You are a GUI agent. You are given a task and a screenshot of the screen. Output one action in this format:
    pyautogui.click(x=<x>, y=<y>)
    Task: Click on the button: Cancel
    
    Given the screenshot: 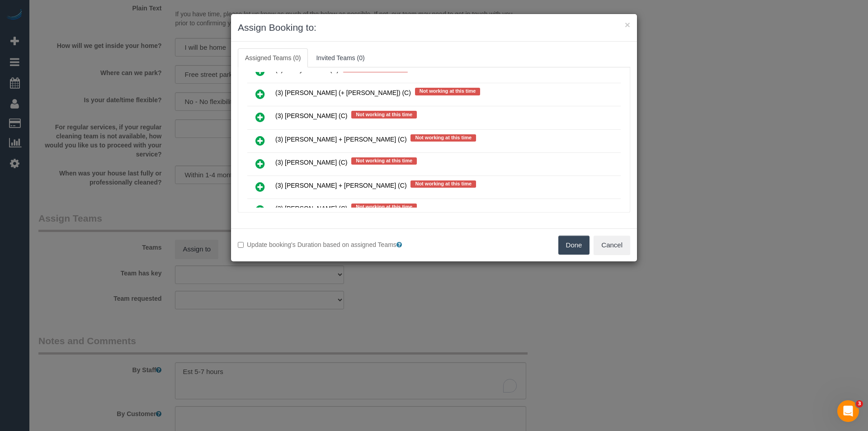 What is the action you would take?
    pyautogui.click(x=612, y=245)
    